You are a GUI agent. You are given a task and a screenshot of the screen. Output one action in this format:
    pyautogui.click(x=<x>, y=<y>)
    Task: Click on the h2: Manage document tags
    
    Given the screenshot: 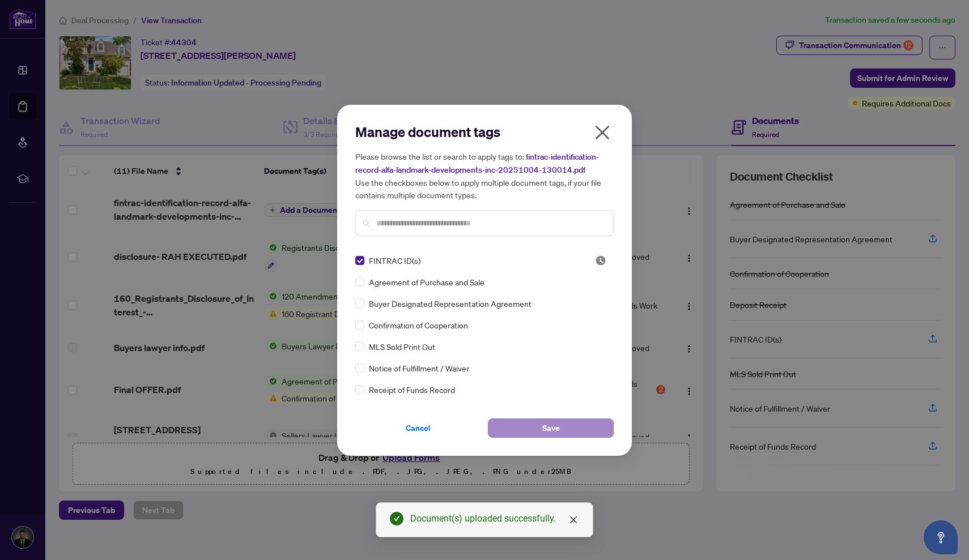 What is the action you would take?
    pyautogui.click(x=484, y=132)
    